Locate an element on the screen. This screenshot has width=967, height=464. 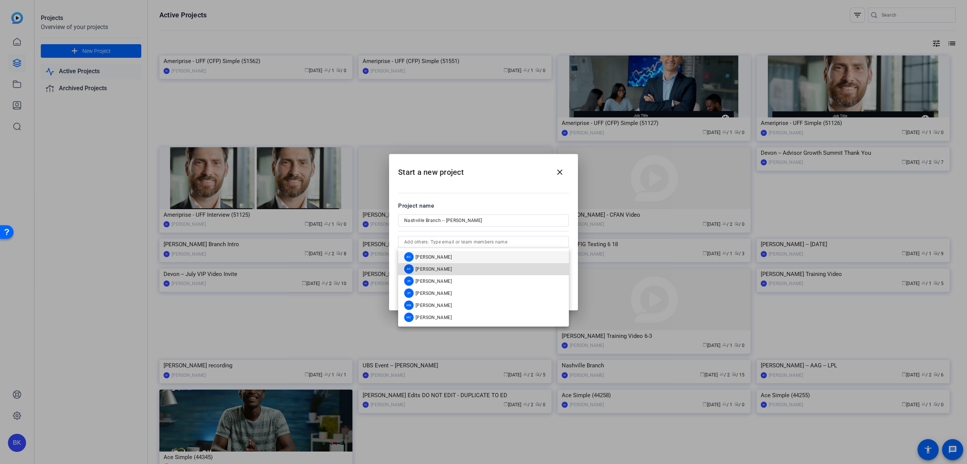
div: Project name is located at coordinates (483, 206).